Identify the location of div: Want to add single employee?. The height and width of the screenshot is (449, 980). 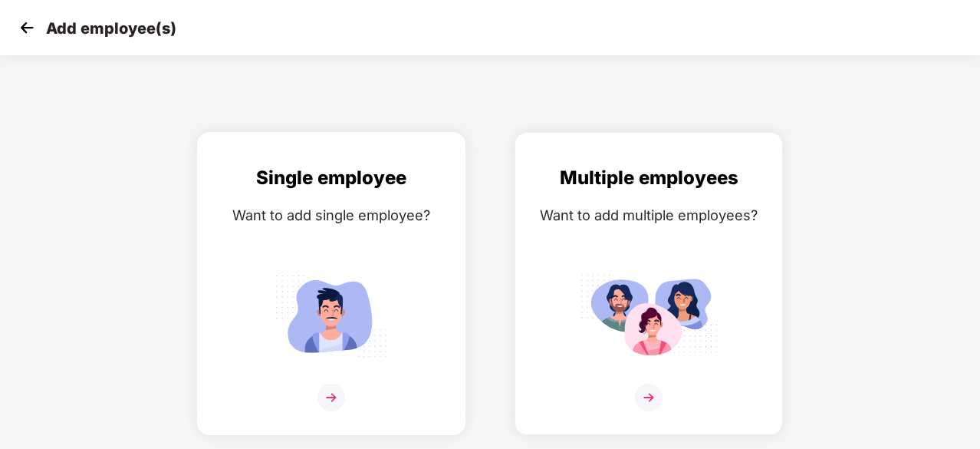
(331, 215).